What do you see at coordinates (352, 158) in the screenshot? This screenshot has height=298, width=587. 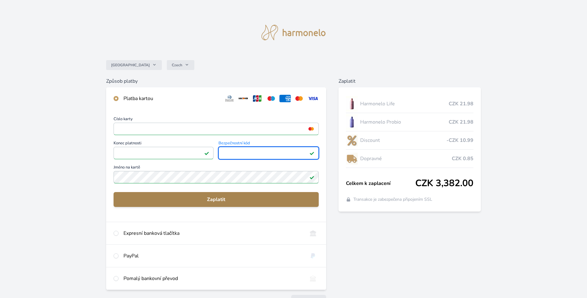 I see `img: delivery-lo.png` at bounding box center [352, 158].